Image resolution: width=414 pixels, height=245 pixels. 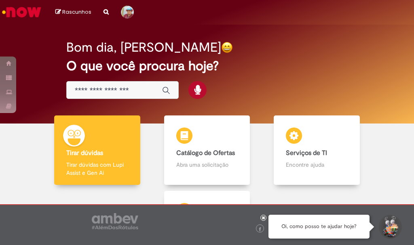 What do you see at coordinates (207, 66) in the screenshot?
I see `h2: O que você procura hoje?` at bounding box center [207, 66].